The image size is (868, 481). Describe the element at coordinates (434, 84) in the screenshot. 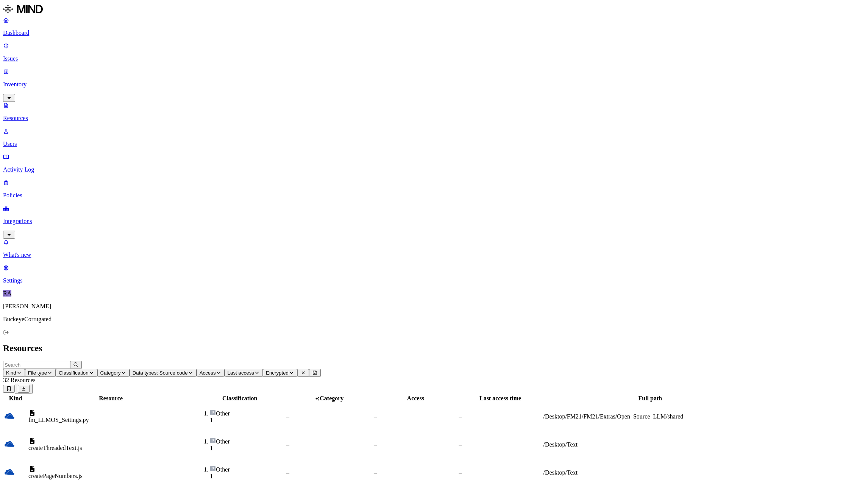

I see `a: Inventory` at that location.